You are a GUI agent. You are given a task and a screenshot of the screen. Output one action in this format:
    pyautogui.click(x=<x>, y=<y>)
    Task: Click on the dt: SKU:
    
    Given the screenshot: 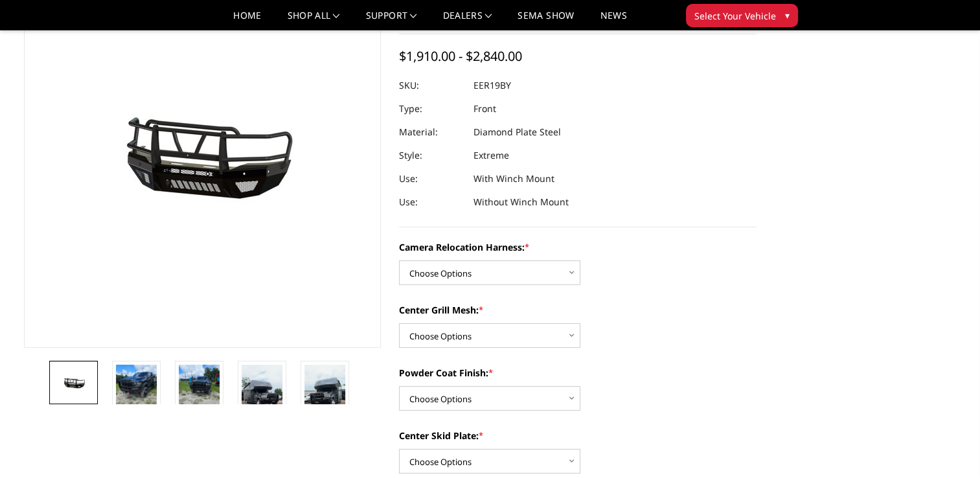 What is the action you would take?
    pyautogui.click(x=431, y=86)
    